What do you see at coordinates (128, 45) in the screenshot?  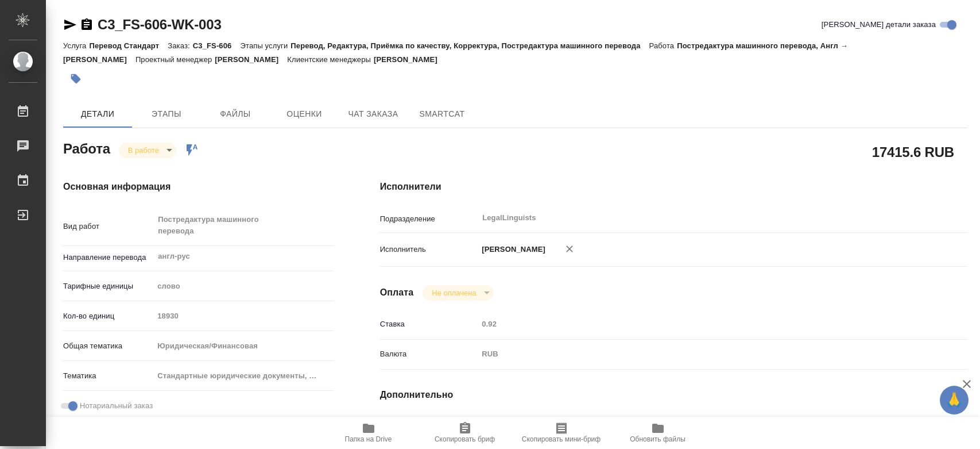 I see `p: Перевод Стандарт` at bounding box center [128, 45].